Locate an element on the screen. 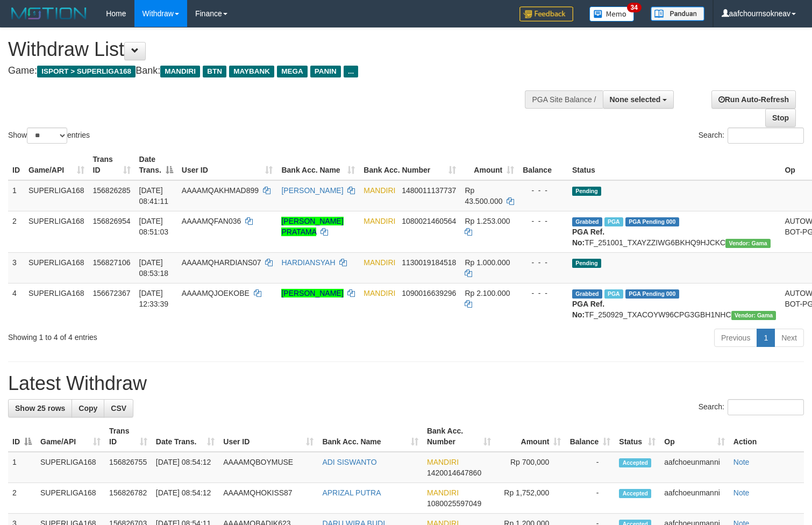 This screenshot has height=525, width=812. th: Balance: activate to sort column ascending is located at coordinates (590, 436).